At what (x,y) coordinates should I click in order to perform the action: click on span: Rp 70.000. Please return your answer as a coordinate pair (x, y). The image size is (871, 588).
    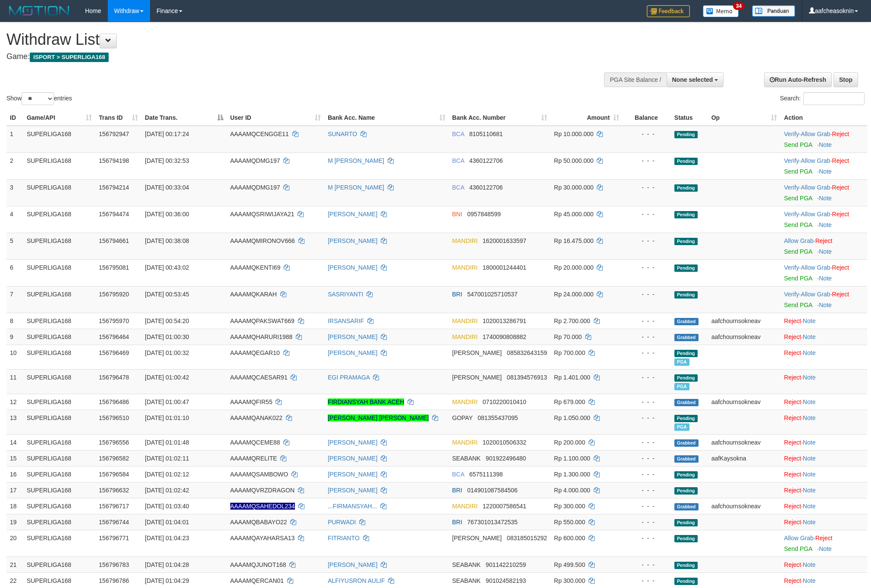
    Looking at the image, I should click on (568, 337).